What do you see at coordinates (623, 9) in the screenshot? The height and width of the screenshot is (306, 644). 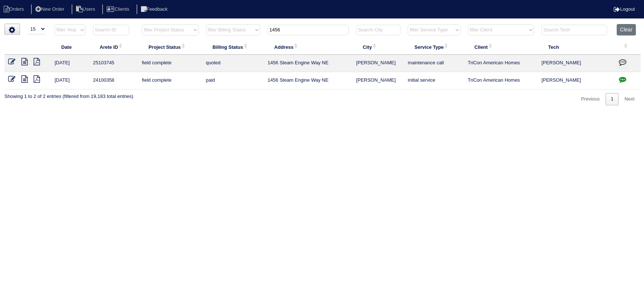 I see `a: Logout` at bounding box center [623, 9].